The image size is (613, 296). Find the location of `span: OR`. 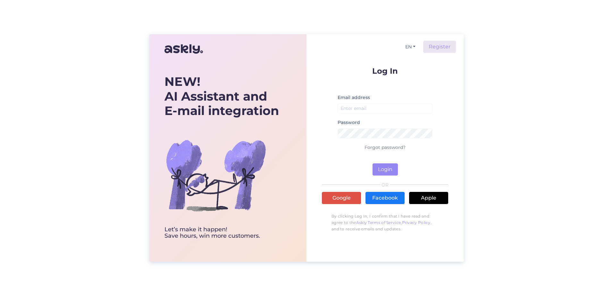

span: OR is located at coordinates (385, 185).